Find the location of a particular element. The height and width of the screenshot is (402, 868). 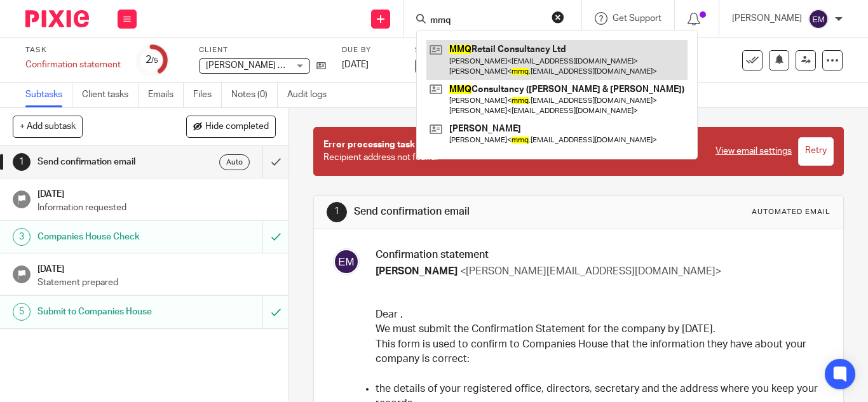

div: 5 is located at coordinates (22, 312).